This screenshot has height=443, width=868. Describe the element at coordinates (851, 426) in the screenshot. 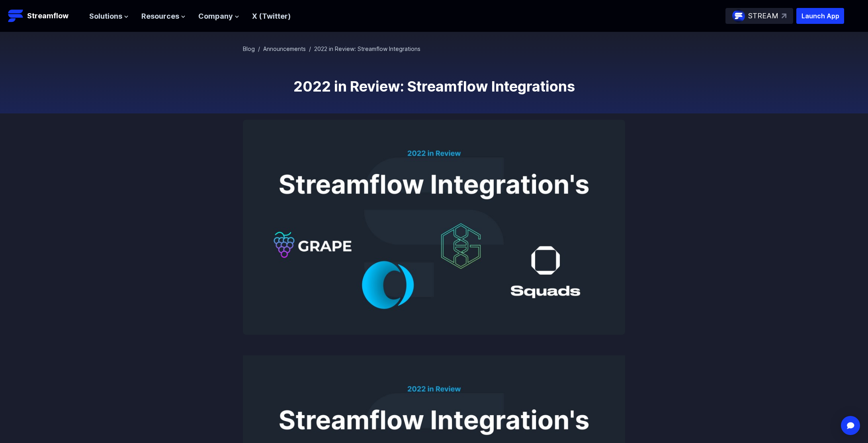

I see `div: Open Intercom Messenger` at that location.